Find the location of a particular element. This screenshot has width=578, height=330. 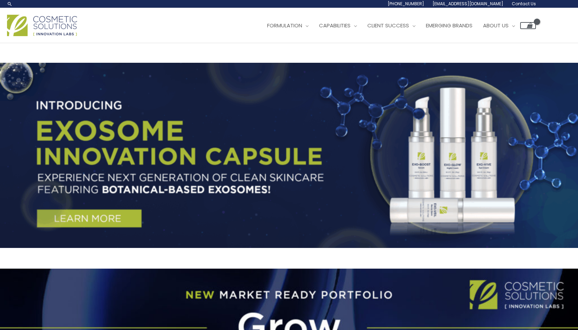

a: Capabilities is located at coordinates (338, 26).